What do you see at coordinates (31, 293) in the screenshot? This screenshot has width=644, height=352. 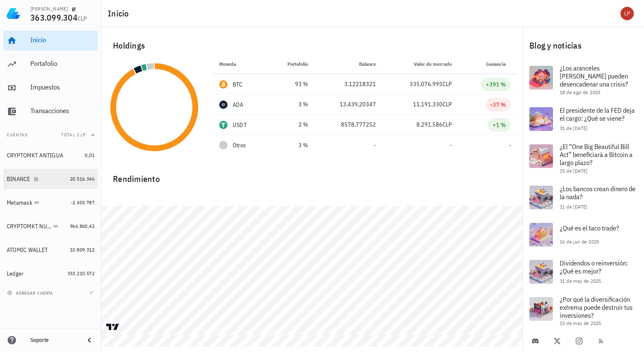 I see `span: agregar cuenta` at bounding box center [31, 293].